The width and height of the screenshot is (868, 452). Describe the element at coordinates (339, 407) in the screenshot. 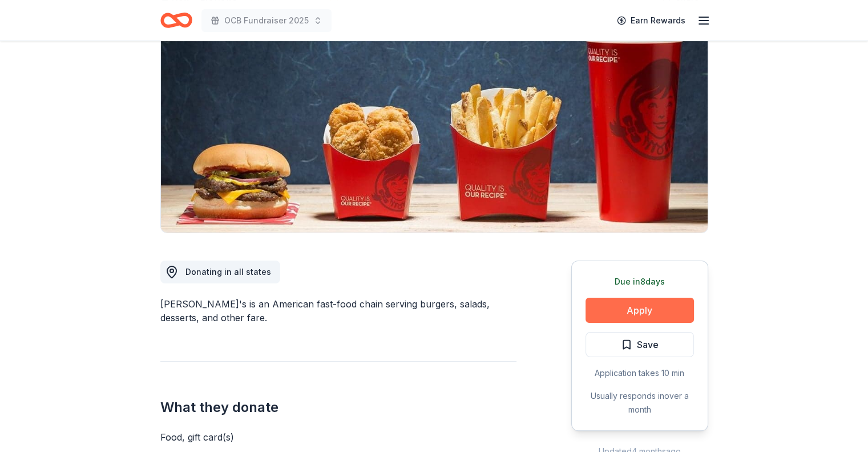

I see `h2: What they donate` at that location.